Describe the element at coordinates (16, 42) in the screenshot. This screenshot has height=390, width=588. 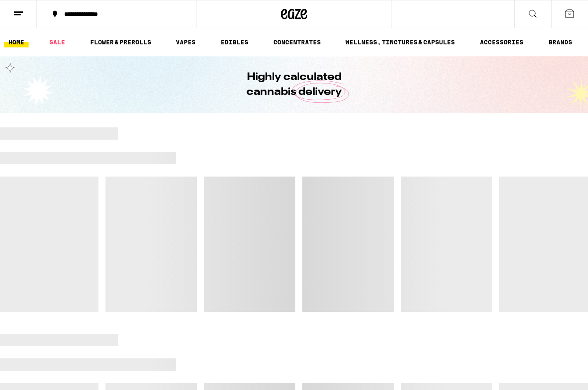
I see `a: HOME` at that location.